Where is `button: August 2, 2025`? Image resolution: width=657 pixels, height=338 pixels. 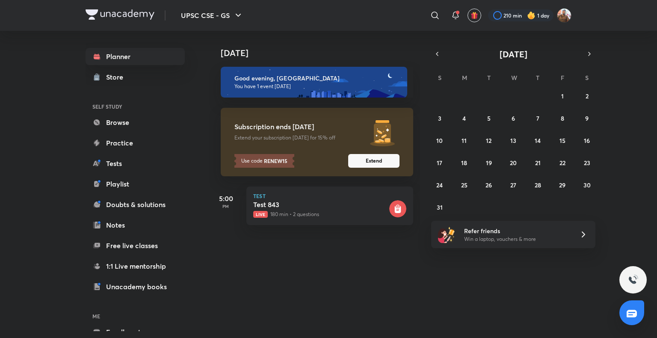 button: August 2, 2025 is located at coordinates (587, 96).